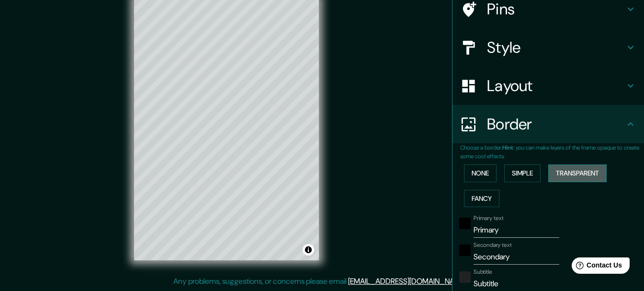 The width and height of the screenshot is (644, 291). Describe the element at coordinates (556, 86) in the screenshot. I see `h4: Layout` at that location.